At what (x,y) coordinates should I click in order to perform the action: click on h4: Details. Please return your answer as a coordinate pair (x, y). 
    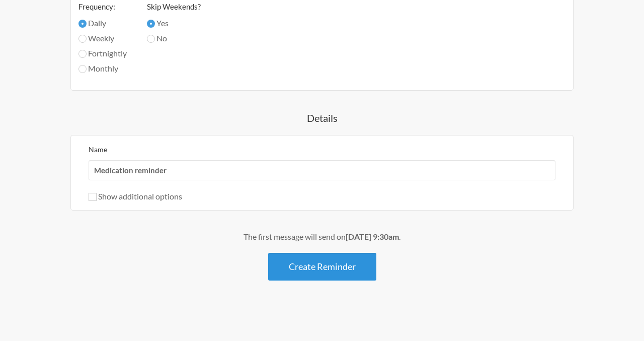
    Looking at the image, I should click on (322, 118).